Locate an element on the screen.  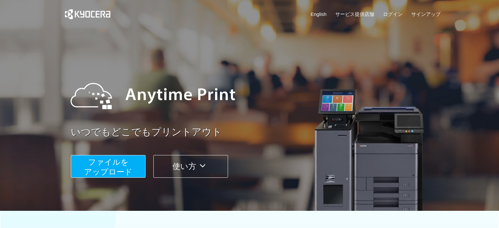
a: English is located at coordinates (318, 14).